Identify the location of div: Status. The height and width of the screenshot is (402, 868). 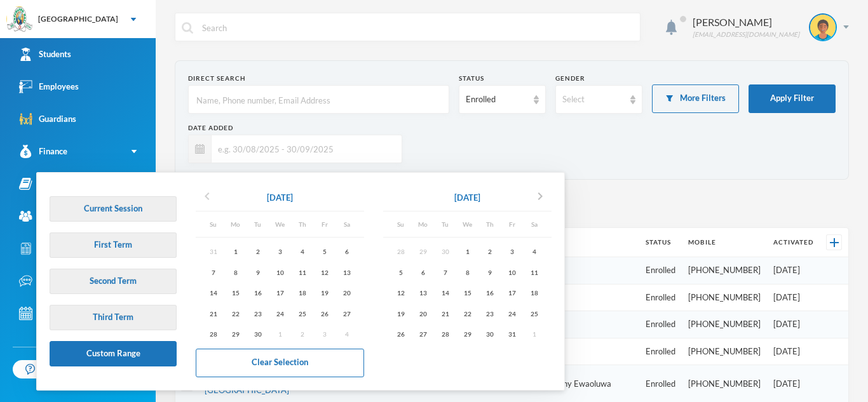
(502, 79).